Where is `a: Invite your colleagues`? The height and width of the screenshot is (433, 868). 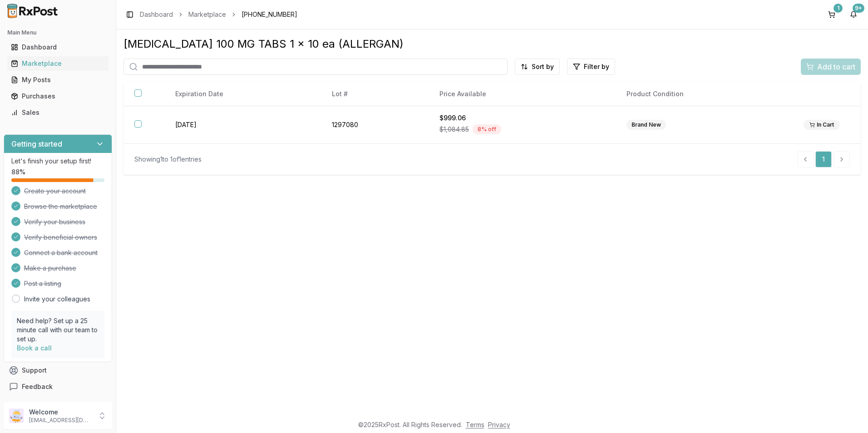
a: Invite your colleagues is located at coordinates (57, 299).